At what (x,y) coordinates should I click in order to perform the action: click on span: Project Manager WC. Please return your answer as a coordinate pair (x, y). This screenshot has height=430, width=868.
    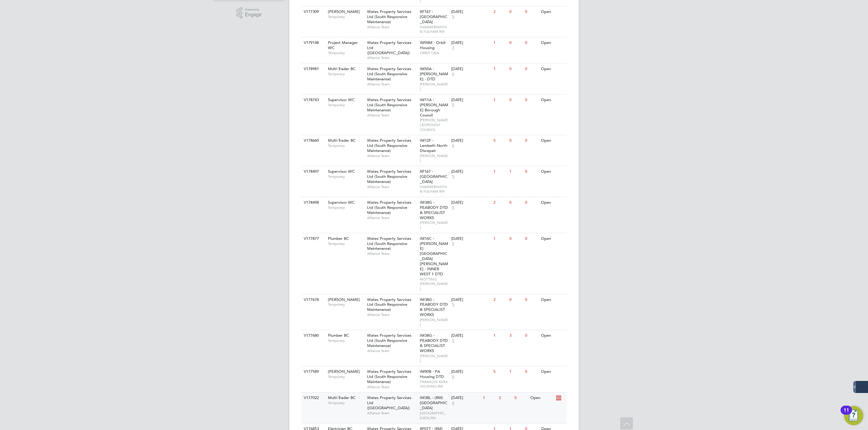
    Looking at the image, I should click on (343, 45).